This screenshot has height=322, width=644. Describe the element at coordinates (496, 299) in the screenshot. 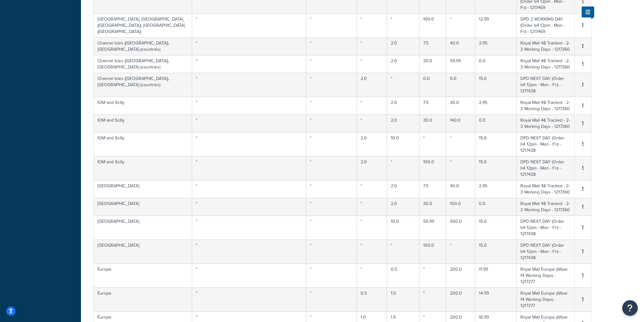

I see `td: 14.99` at that location.